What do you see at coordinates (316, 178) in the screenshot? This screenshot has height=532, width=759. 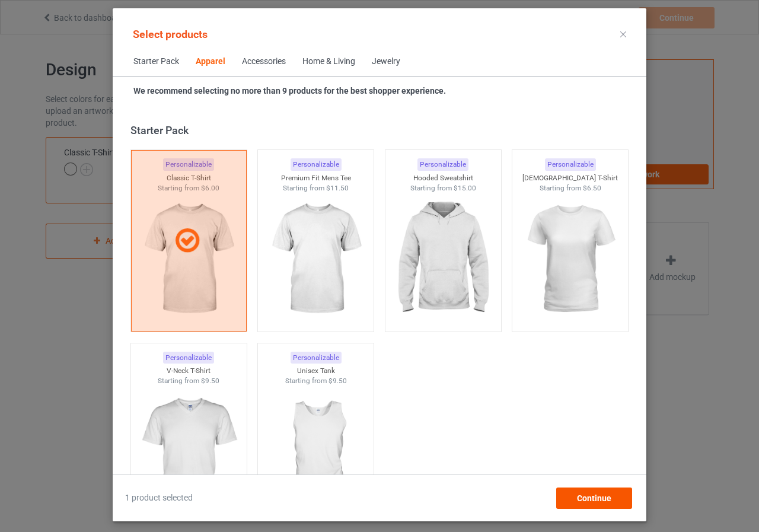 I see `div: Premium Fit Mens Tee` at bounding box center [316, 178].